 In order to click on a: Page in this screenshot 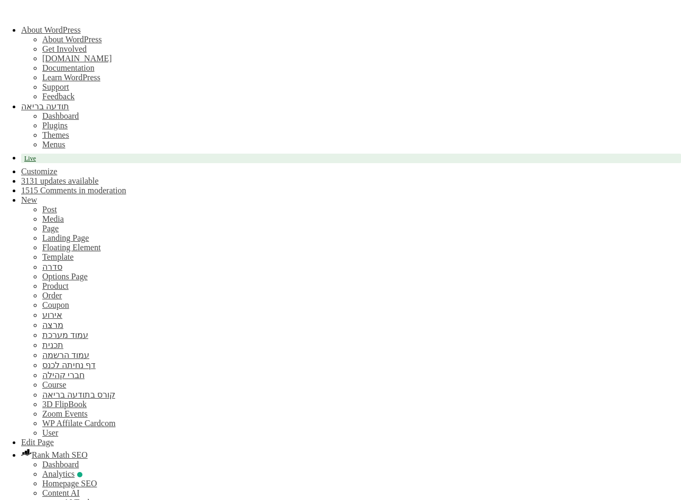, I will do `click(50, 228)`.